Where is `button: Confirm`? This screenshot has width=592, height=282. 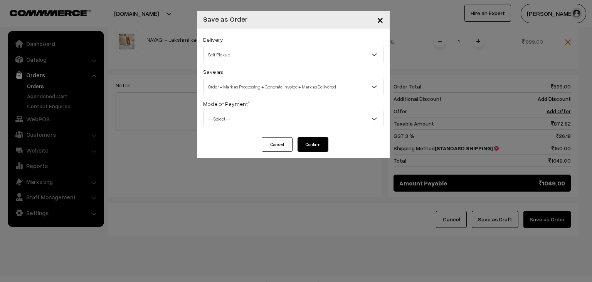
button: Confirm is located at coordinates (313, 144).